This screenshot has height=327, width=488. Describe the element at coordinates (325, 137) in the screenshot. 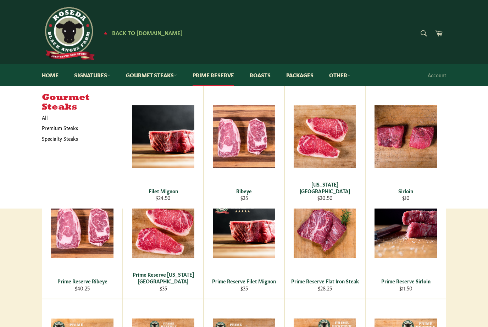

I see `img: New York Strip` at that location.